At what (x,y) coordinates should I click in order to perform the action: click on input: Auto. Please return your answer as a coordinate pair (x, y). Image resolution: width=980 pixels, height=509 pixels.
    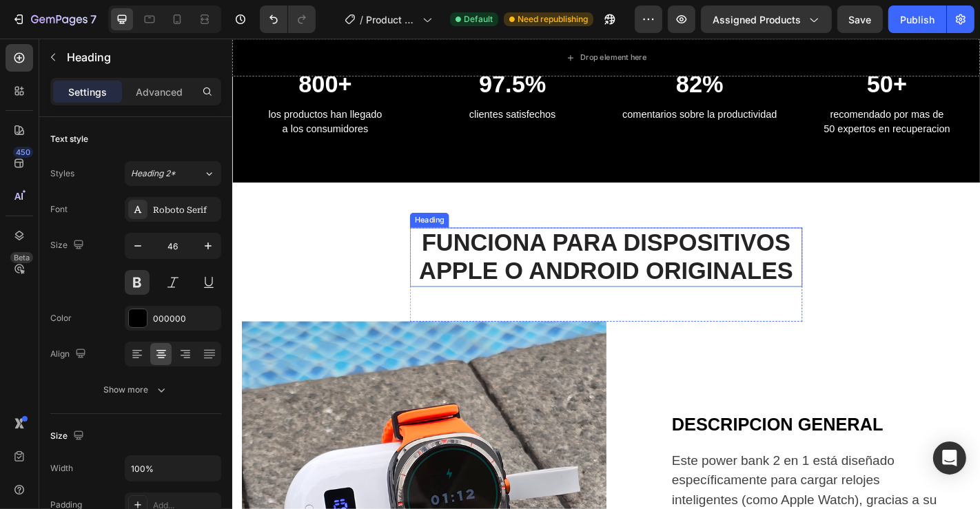
    Looking at the image, I should click on (173, 468).